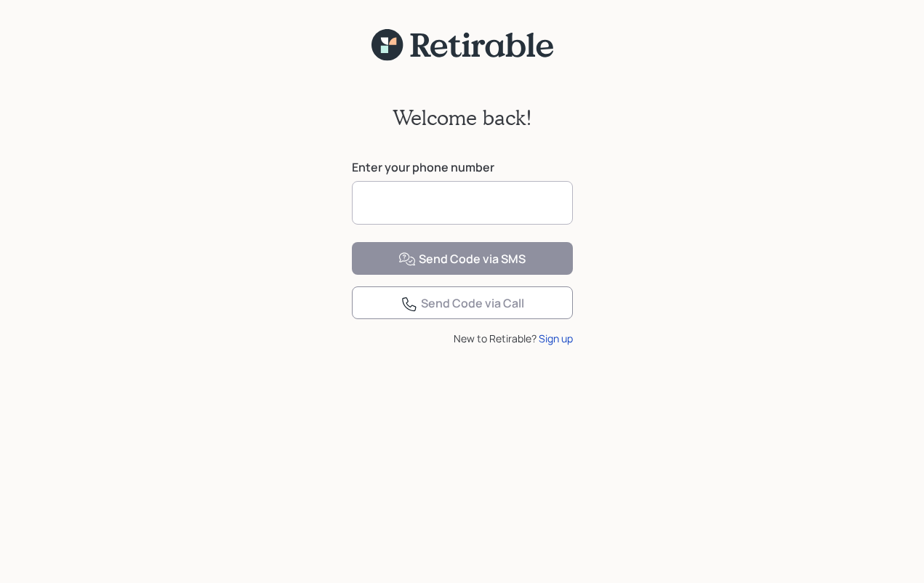  What do you see at coordinates (463, 338) in the screenshot?
I see `div: New to Retirable?` at bounding box center [463, 338].